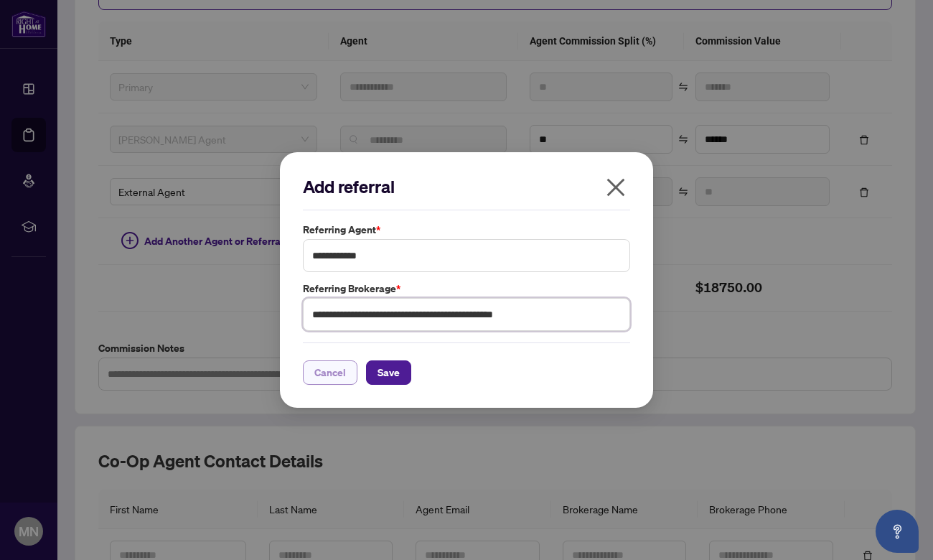 This screenshot has height=560, width=933. Describe the element at coordinates (330, 372) in the screenshot. I see `button: Cancel` at that location.